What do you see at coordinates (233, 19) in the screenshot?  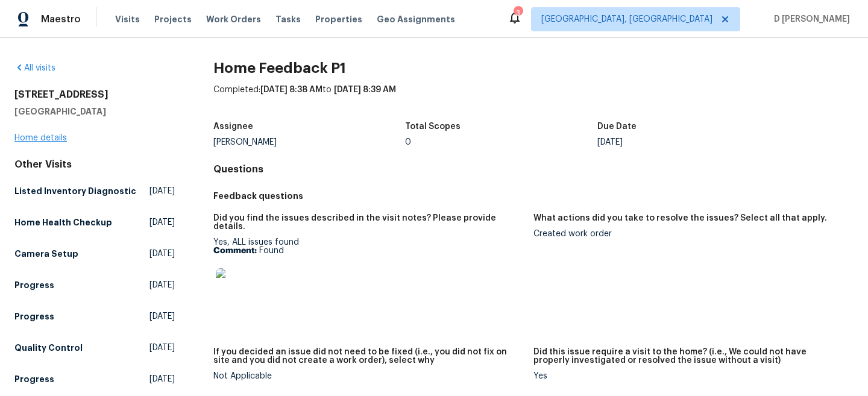 I see `span: Work Orders` at bounding box center [233, 19].